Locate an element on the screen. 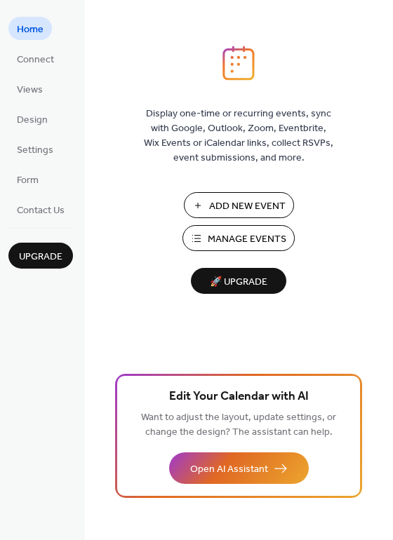 The width and height of the screenshot is (393, 540). img: logo_icon.svg is located at coordinates (239, 63).